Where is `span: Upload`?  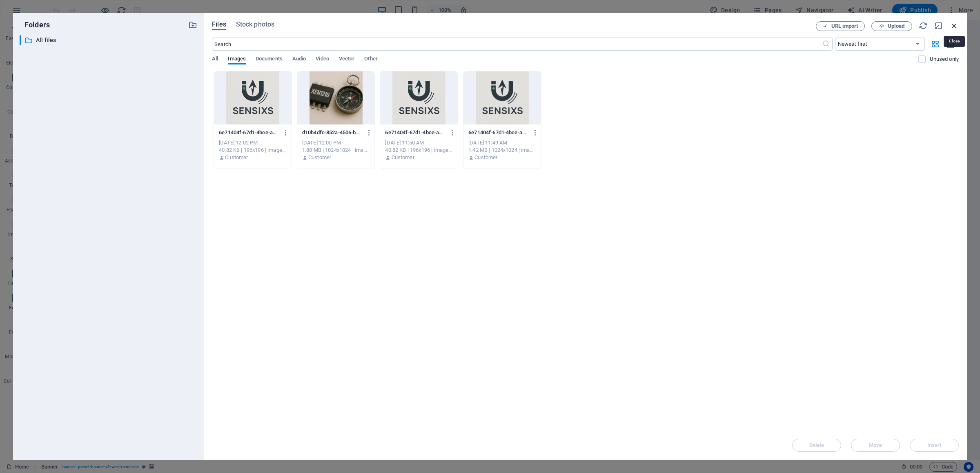
span: Upload is located at coordinates (896, 26).